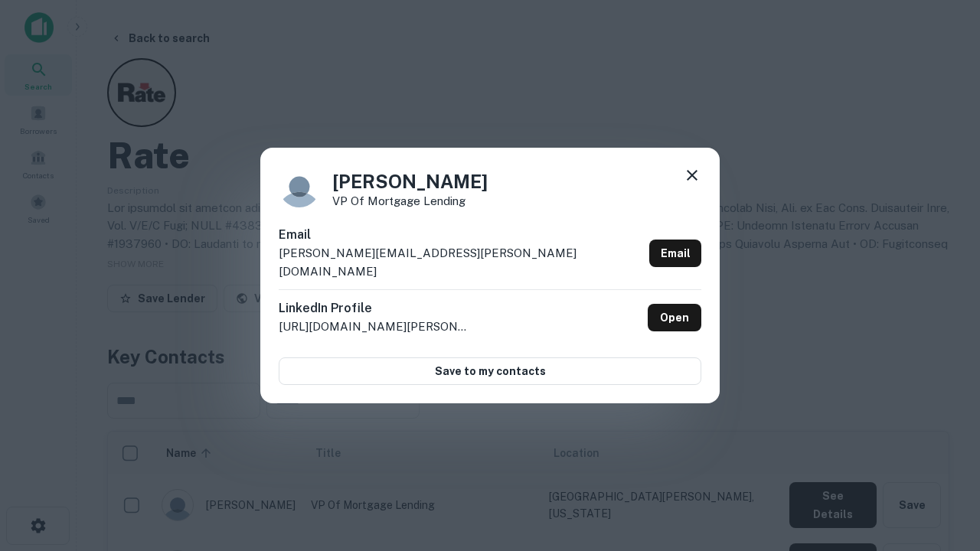  Describe the element at coordinates (675, 318) in the screenshot. I see `a: Open` at that location.